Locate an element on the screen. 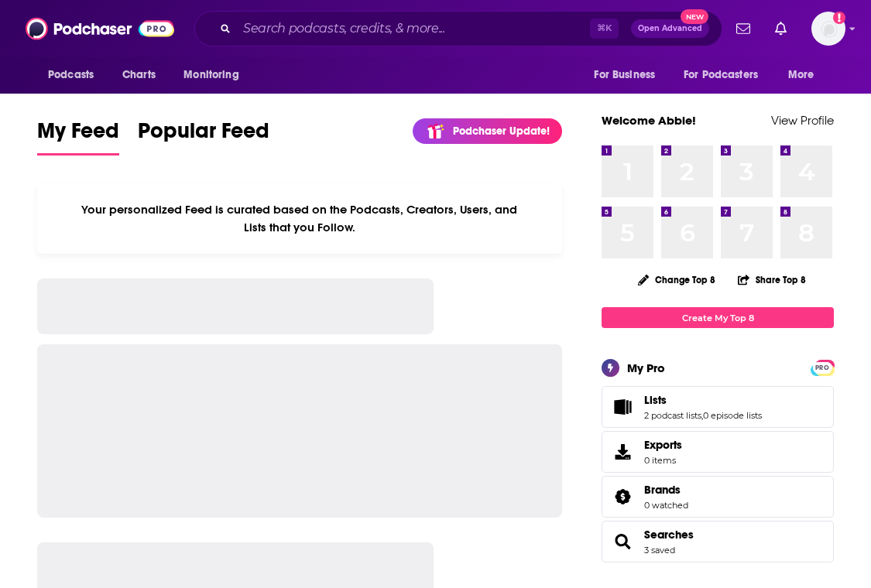 Image resolution: width=871 pixels, height=588 pixels. span: More is located at coordinates (802, 75).